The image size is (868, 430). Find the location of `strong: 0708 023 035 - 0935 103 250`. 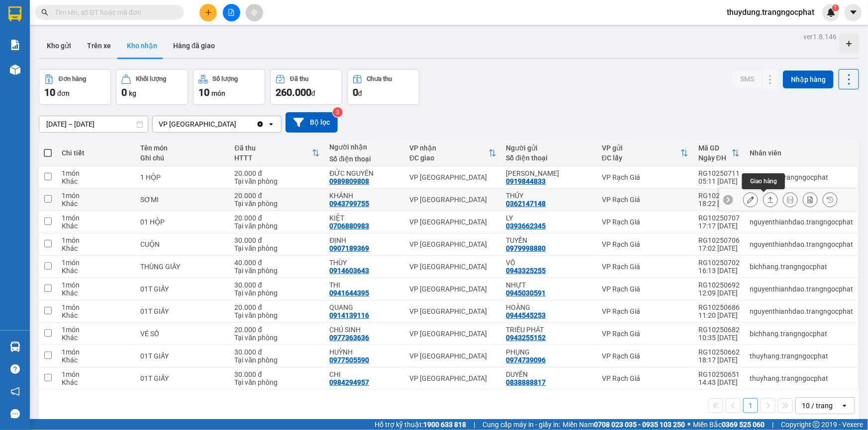

strong: 0708 023 035 - 0935 103 250 is located at coordinates (639, 425).